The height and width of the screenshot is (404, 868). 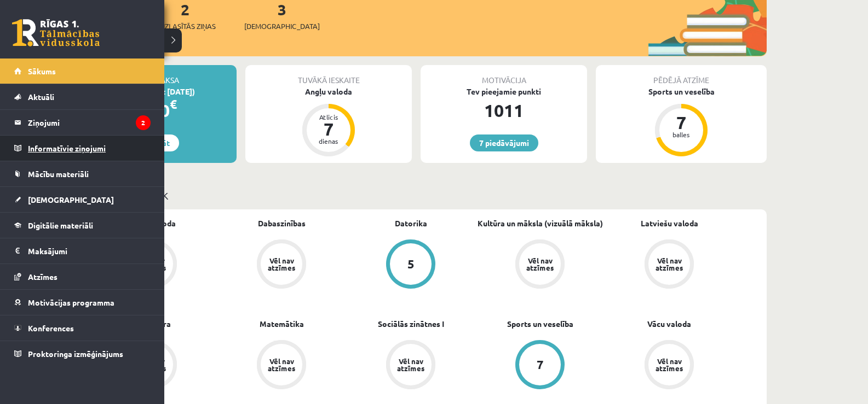 I want to click on a: Matemātika, so click(x=282, y=324).